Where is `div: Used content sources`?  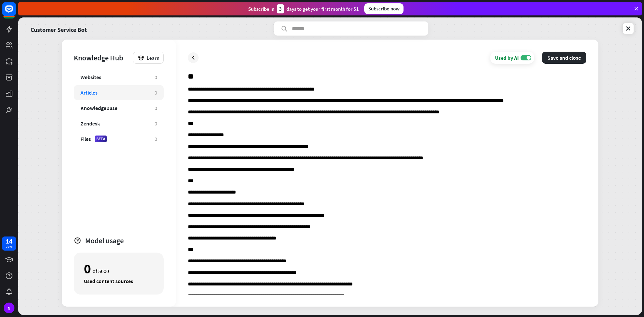 div: Used content sources is located at coordinates (118, 281).